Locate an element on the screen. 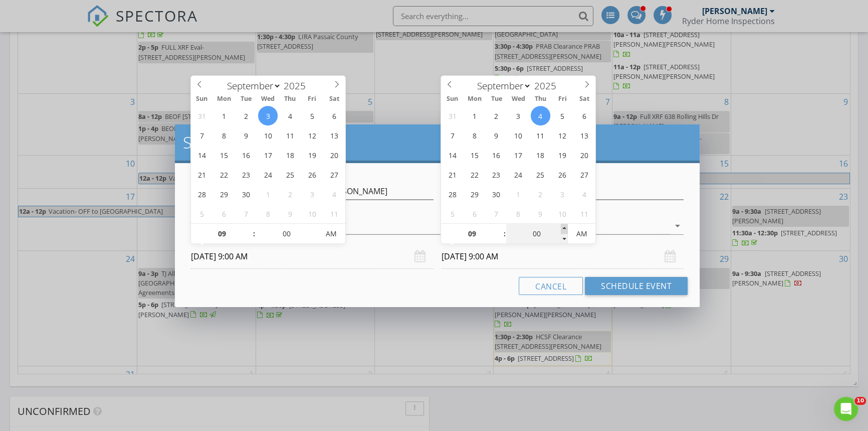  span: September 6, 2025 is located at coordinates (585, 115).